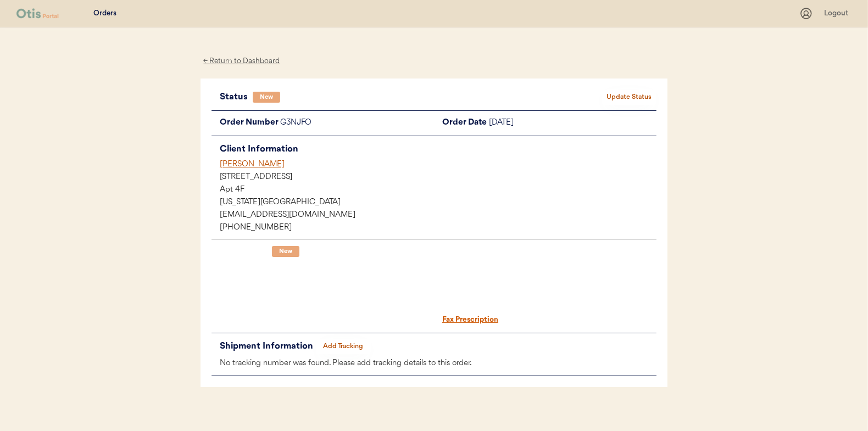 The width and height of the screenshot is (868, 431). What do you see at coordinates (466, 321) in the screenshot?
I see `div: Fax Prescription` at bounding box center [466, 321].